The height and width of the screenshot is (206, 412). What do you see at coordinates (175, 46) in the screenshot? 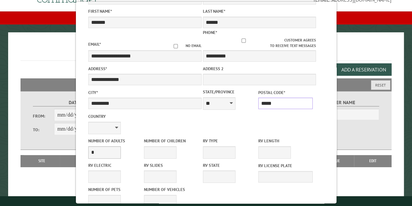
I see `input: No email` at bounding box center [175, 46].